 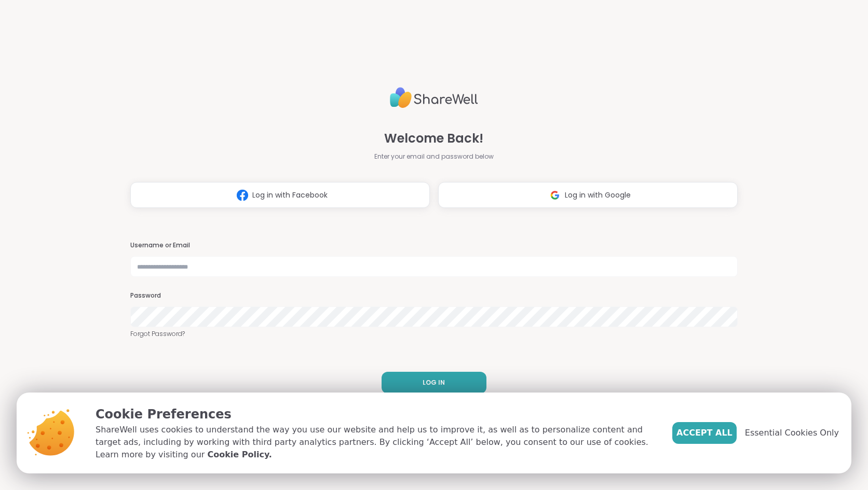 I want to click on span: Log in with Facebook, so click(x=290, y=195).